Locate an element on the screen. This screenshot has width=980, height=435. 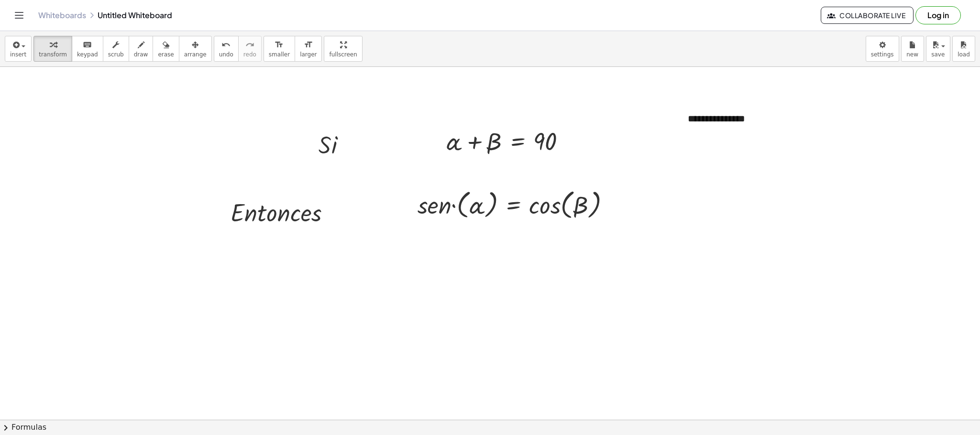
button: scrub is located at coordinates (116, 49).